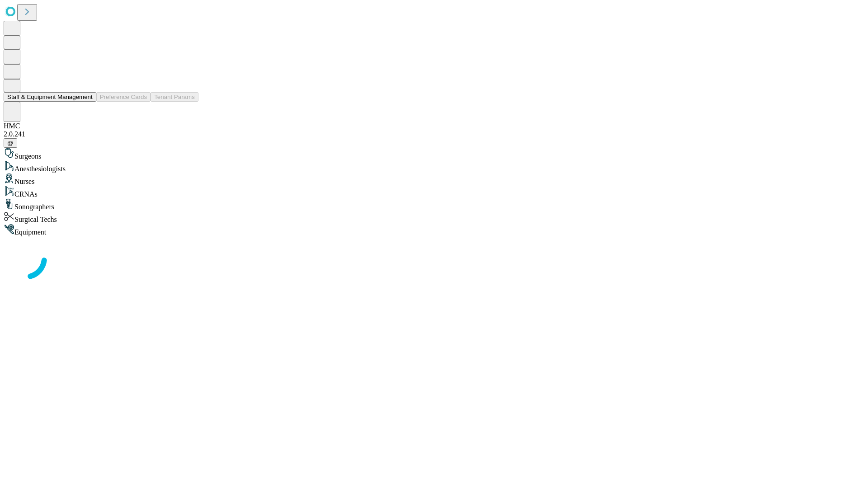  I want to click on div: Anesthesiologists, so click(434, 167).